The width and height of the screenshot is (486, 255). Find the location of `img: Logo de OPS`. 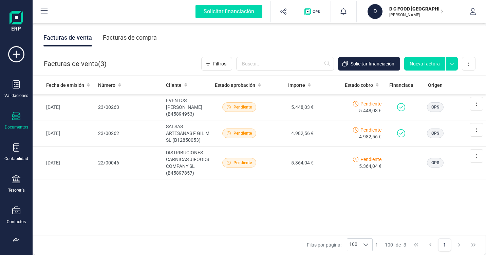

img: Logo de OPS is located at coordinates (313, 12).